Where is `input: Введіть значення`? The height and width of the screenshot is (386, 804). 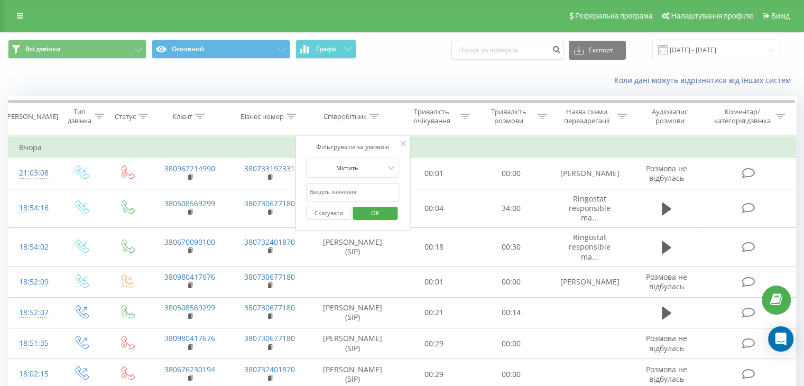 input: Введіть значення is located at coordinates (353, 192).